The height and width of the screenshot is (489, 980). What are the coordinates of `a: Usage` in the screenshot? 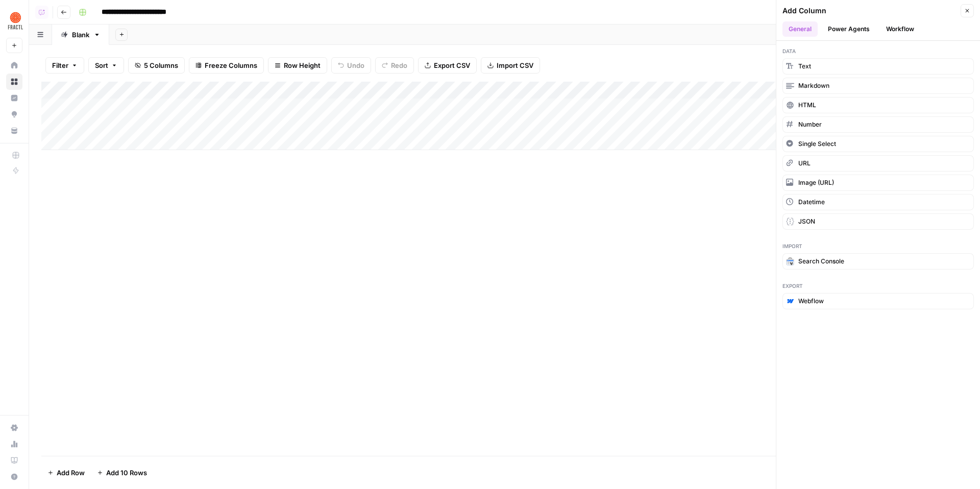 It's located at (14, 444).